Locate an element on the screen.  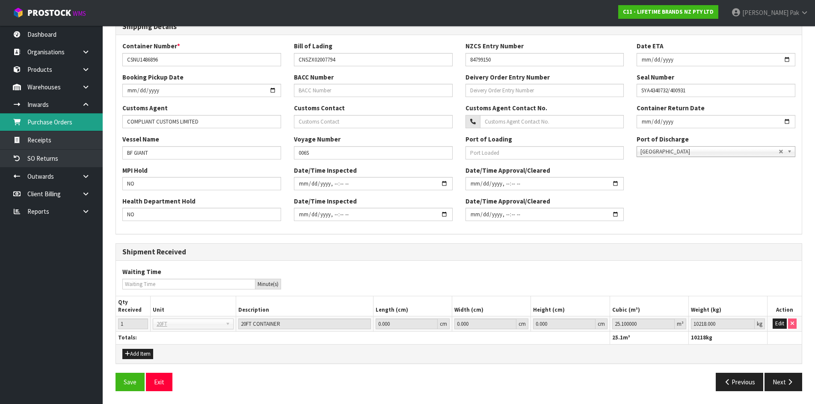
label: Date ETA is located at coordinates (650, 46).